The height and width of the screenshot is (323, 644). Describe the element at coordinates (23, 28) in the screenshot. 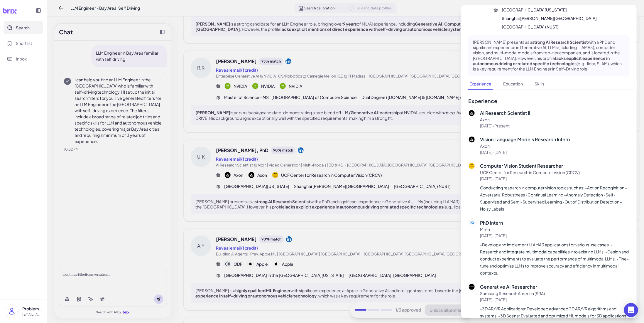

I see `span: Search` at that location.